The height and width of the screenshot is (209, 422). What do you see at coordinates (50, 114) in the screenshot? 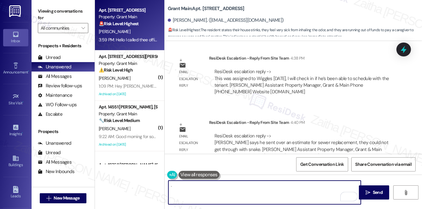
I see `div: Escalate` at bounding box center [50, 114].